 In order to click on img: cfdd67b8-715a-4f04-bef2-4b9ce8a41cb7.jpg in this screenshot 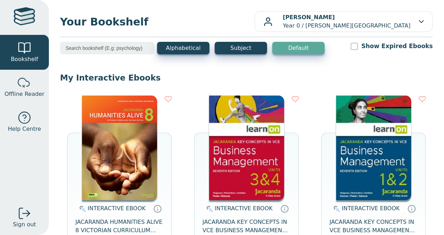, I will do `click(246, 148)`.